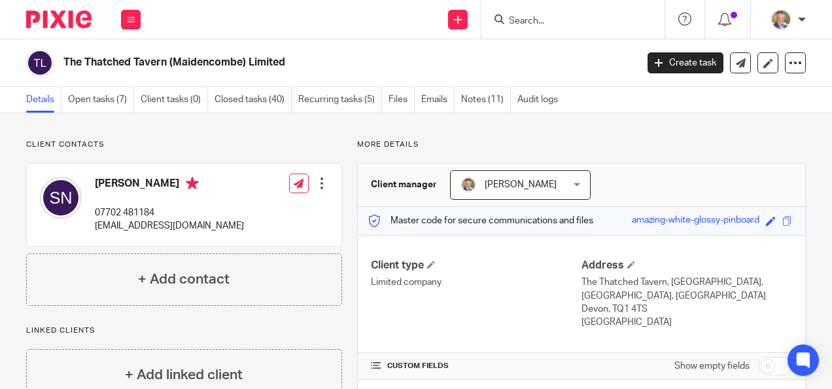  What do you see at coordinates (192, 183) in the screenshot?
I see `i: Primary` at bounding box center [192, 183].